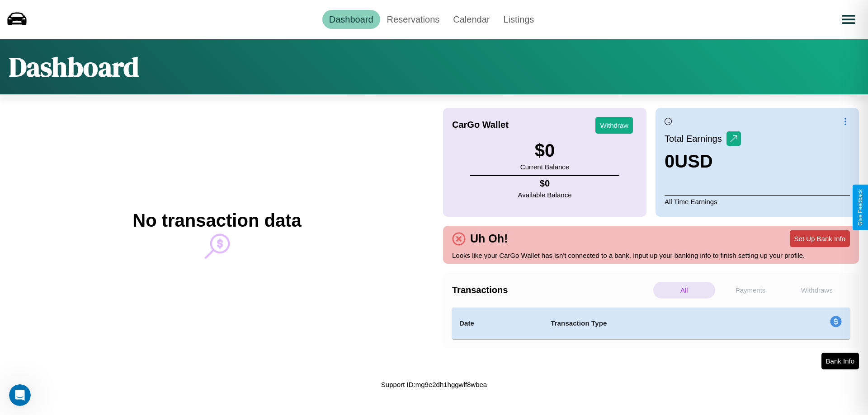 The image size is (868, 415). What do you see at coordinates (820, 239) in the screenshot?
I see `button: Set Up Bank Info` at bounding box center [820, 239].